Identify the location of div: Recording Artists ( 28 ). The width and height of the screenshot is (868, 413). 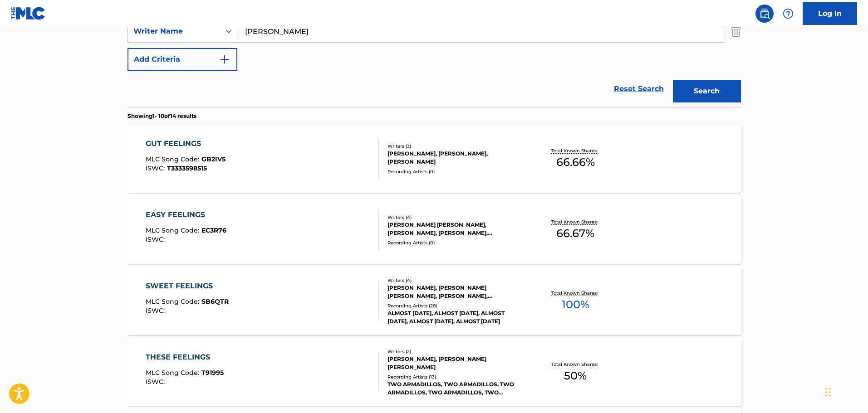
(456, 306).